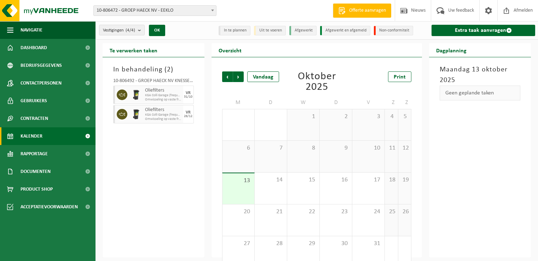 This screenshot has width=538, height=261. Describe the element at coordinates (133, 50) in the screenshot. I see `h2: Te verwerken taken` at that location.